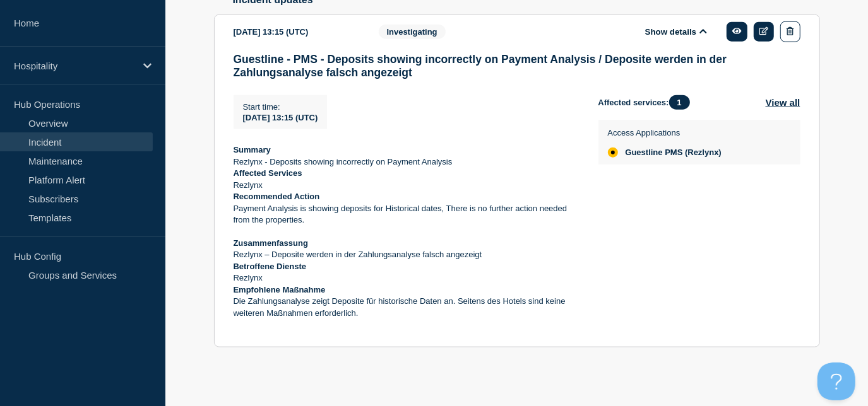 This screenshot has width=868, height=406. Describe the element at coordinates (276, 196) in the screenshot. I see `strong: Recommended Action` at that location.